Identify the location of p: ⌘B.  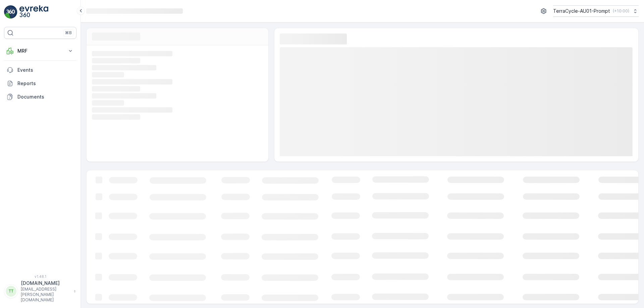
(68, 33).